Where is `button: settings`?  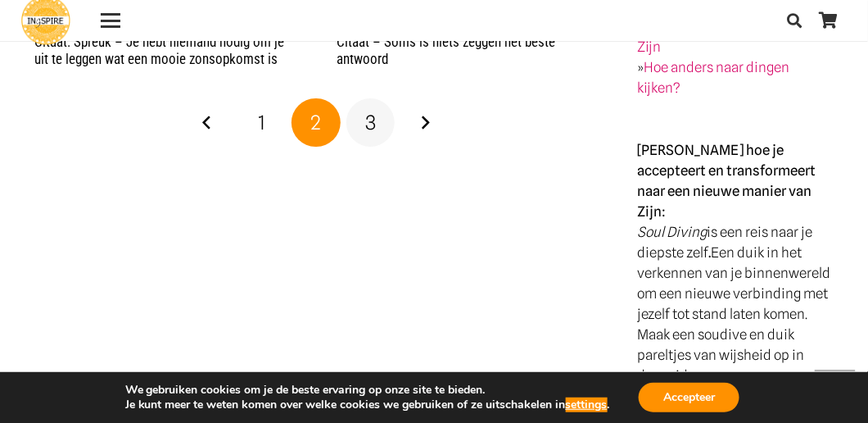 button: settings is located at coordinates (587, 405).